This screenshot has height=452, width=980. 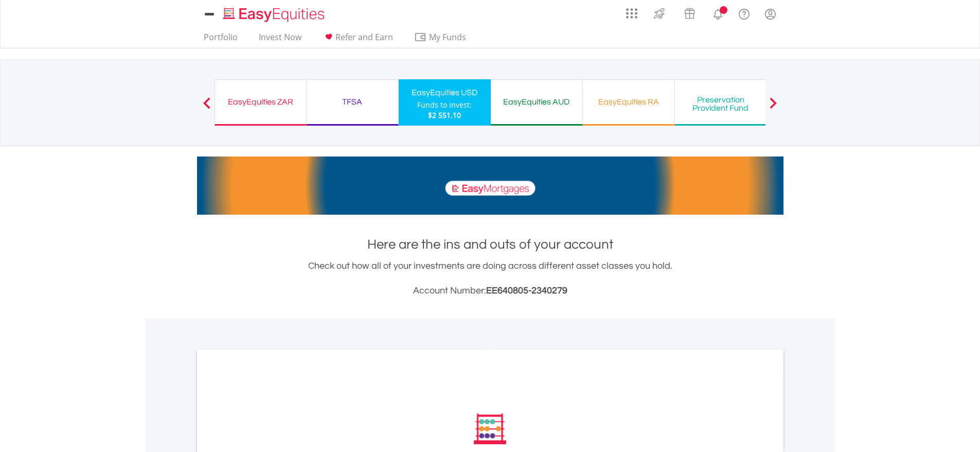 What do you see at coordinates (490, 291) in the screenshot?
I see `h3: Account Number:` at bounding box center [490, 291].